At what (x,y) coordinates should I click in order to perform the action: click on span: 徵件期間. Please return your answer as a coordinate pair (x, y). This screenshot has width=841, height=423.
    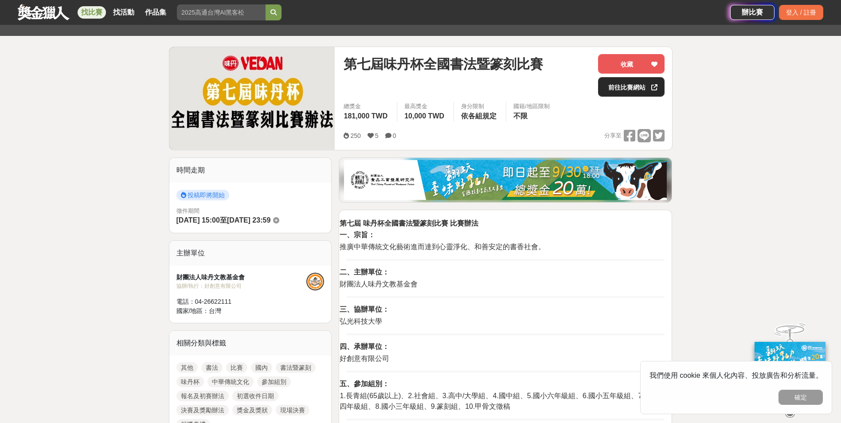
    Looking at the image, I should click on (188, 211).